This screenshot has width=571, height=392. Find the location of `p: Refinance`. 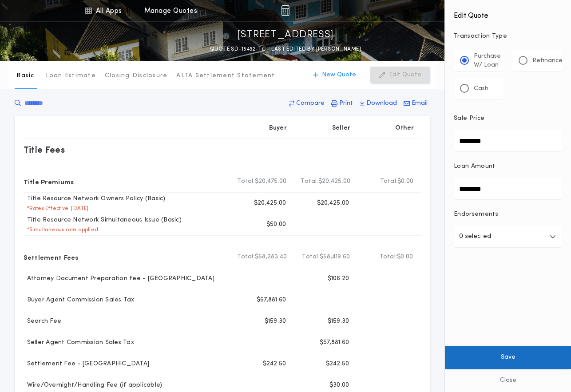

p: Refinance is located at coordinates (547, 61).